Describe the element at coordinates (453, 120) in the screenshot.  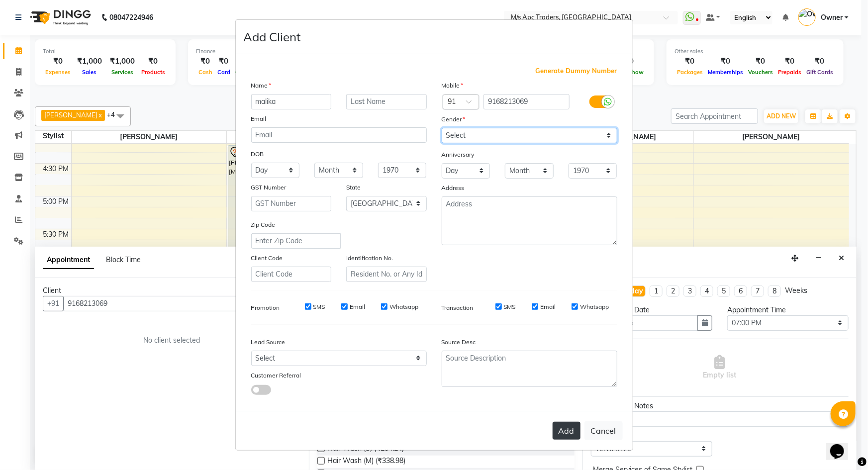
I see `label: Gender` at that location.